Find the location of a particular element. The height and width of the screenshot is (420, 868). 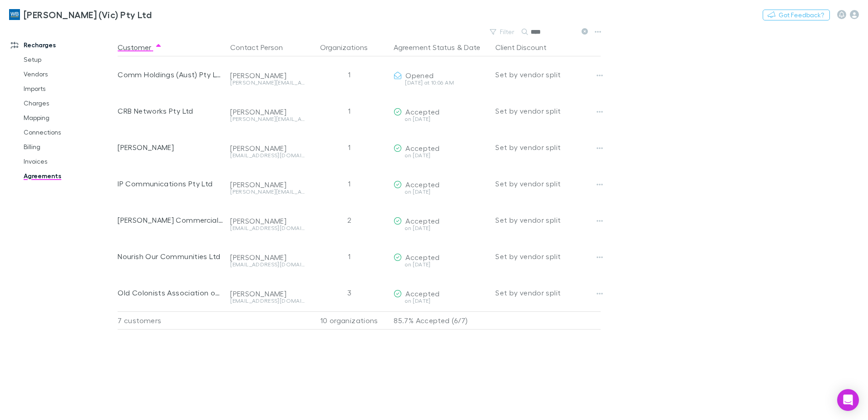

a: Recharges is located at coordinates (62, 45).